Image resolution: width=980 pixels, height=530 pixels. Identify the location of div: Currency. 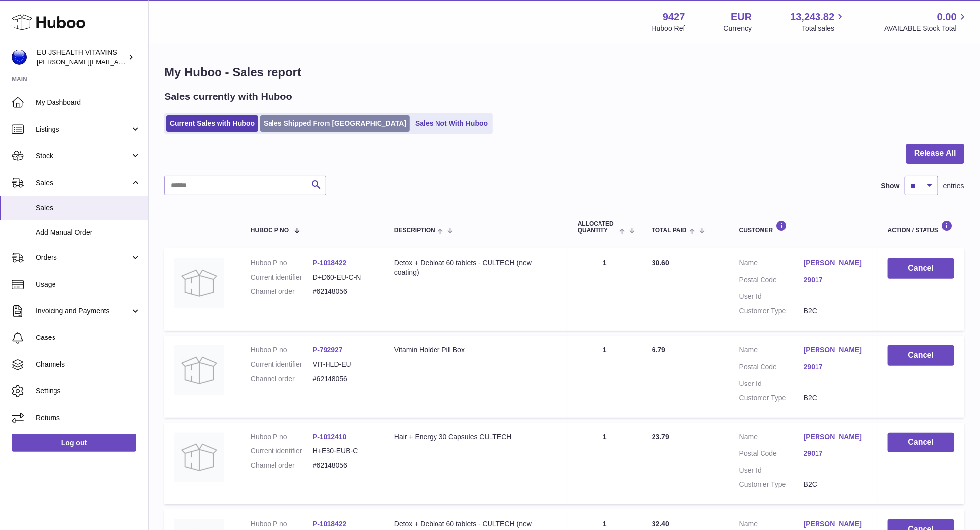
(738, 28).